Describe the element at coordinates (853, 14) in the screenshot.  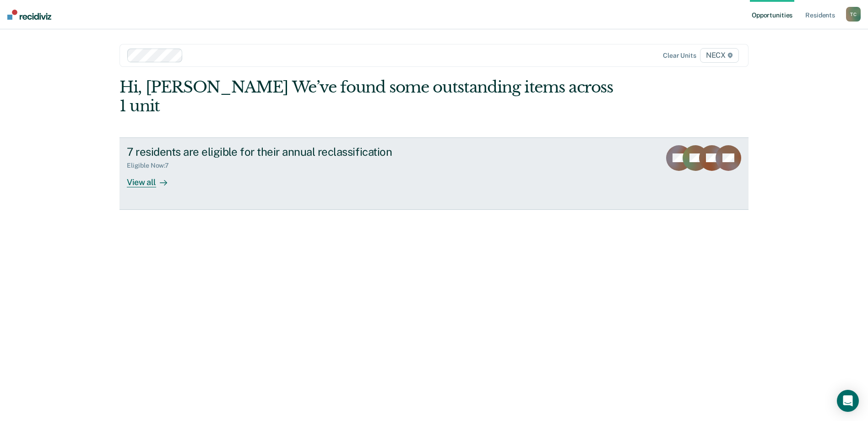
I see `div: T C` at that location.